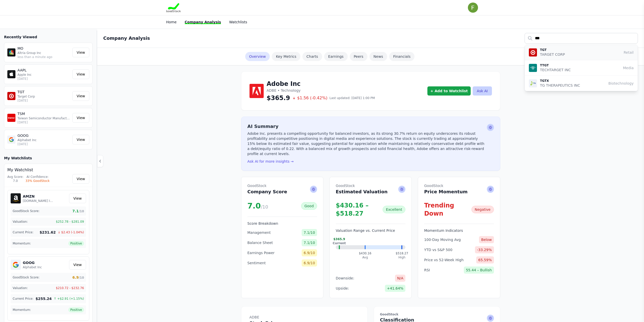  Describe the element at coordinates (69, 299) in the screenshot. I see `span: ↑ +$2.91 (+1.15%)` at that location.